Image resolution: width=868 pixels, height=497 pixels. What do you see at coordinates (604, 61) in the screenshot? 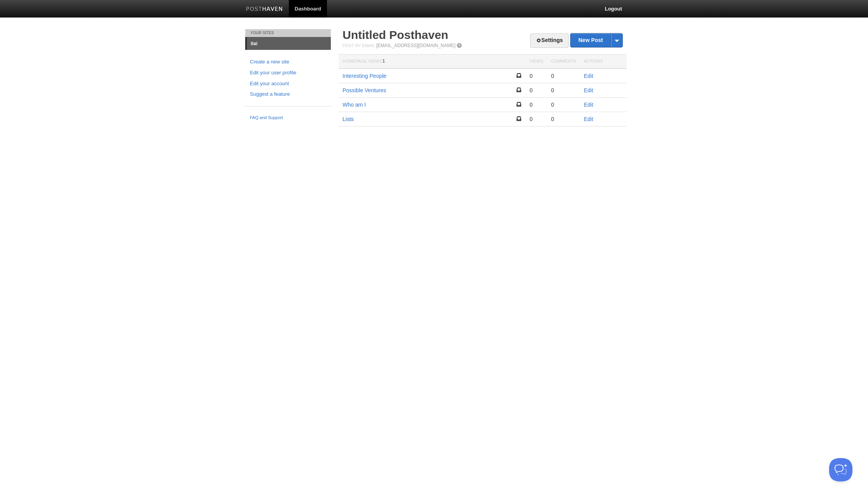
I see `th: Actions` at bounding box center [604, 61].